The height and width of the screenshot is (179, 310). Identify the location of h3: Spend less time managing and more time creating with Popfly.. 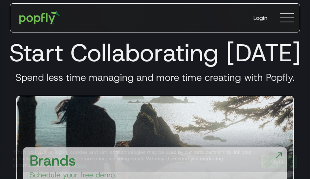
(155, 77).